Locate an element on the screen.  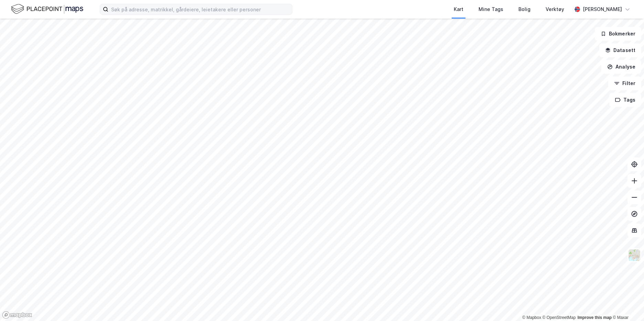
a: OpenStreetMap is located at coordinates (559, 317).